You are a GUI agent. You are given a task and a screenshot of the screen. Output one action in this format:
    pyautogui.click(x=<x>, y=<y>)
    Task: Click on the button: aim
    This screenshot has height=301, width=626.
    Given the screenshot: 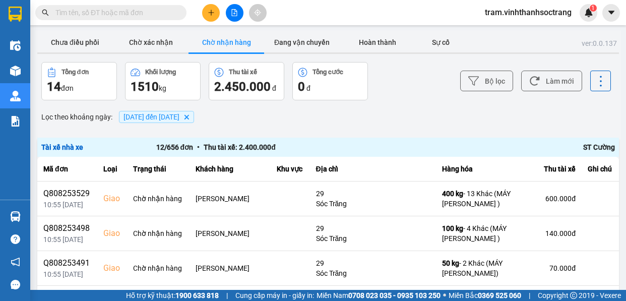 What is the action you would take?
    pyautogui.click(x=258, y=13)
    